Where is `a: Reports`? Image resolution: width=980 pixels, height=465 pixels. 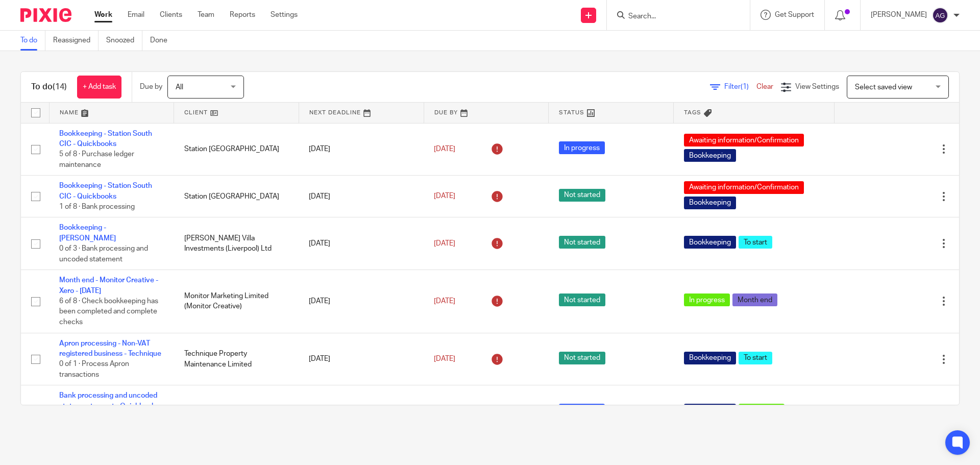 a: Reports is located at coordinates (243, 15).